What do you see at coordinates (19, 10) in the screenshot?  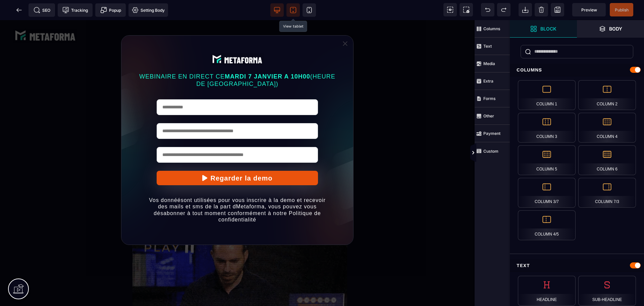 I see `span: Back` at bounding box center [19, 10].